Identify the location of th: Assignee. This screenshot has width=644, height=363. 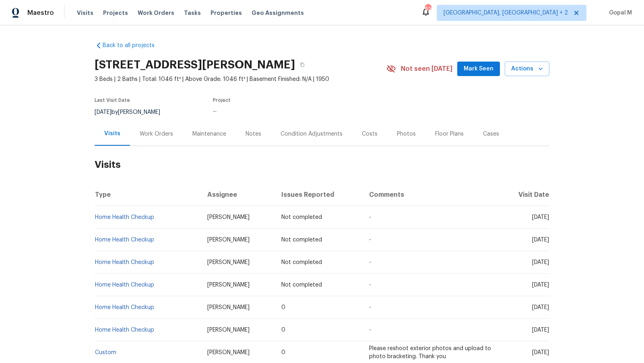
(238, 195).